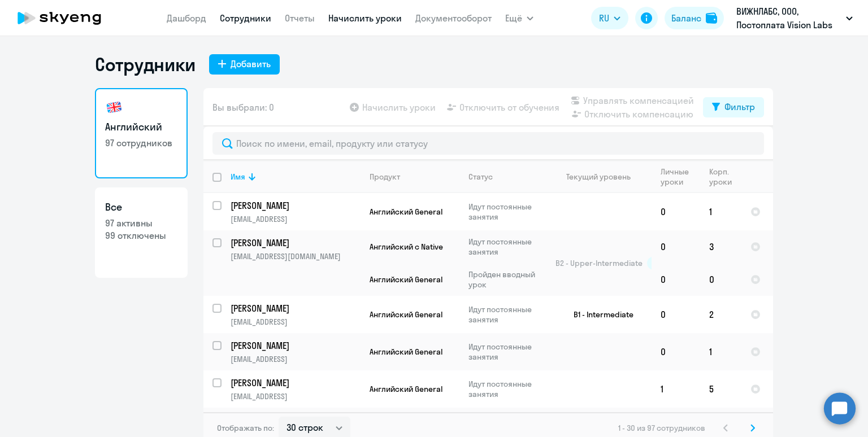 The width and height of the screenshot is (868, 437). Describe the element at coordinates (245, 428) in the screenshot. I see `span: Отображать по:` at that location.